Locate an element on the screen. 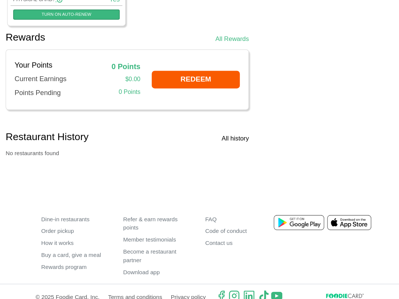  div: $0.00 is located at coordinates (118, 79).